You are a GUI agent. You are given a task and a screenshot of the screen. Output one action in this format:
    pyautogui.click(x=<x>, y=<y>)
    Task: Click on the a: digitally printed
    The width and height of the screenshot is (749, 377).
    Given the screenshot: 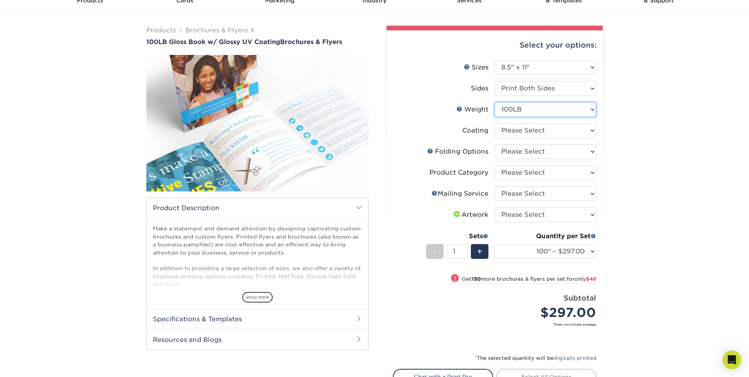 What is the action you would take?
    pyautogui.click(x=575, y=358)
    